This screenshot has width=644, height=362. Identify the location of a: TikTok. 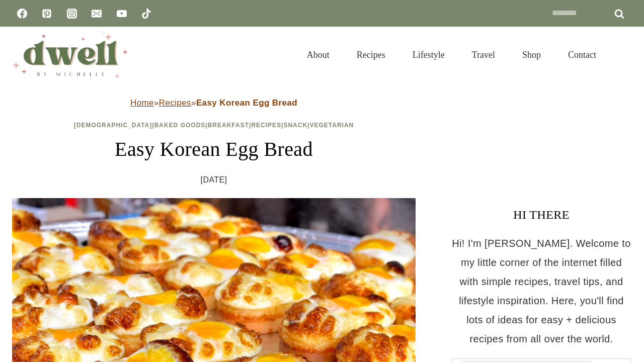
(146, 13).